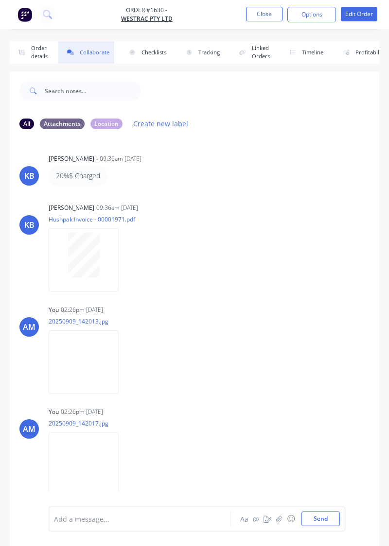  I want to click on button: Timeline, so click(304, 53).